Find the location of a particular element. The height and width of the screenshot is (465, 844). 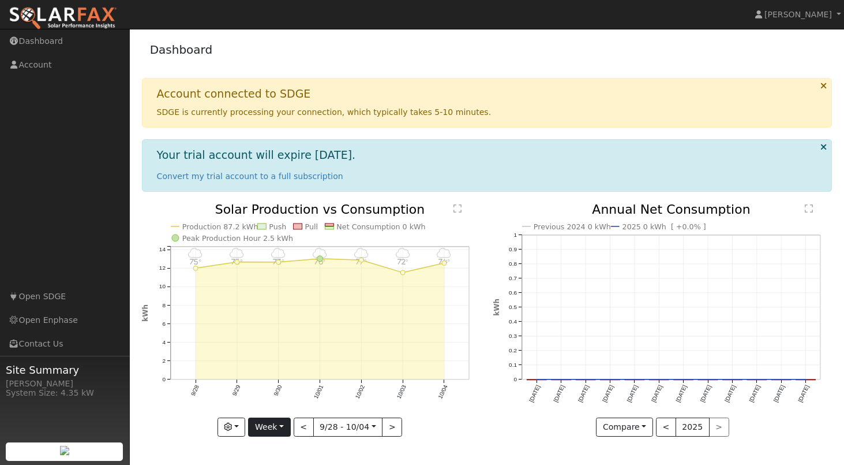

p: 76° is located at coordinates (320, 261).